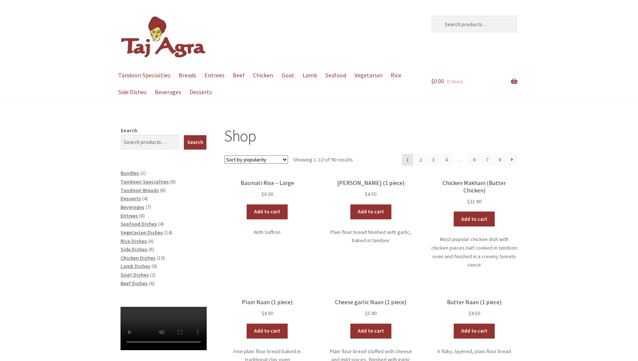 The image size is (638, 361). What do you see at coordinates (267, 183) in the screenshot?
I see `h2: Basmati Rice – Large` at bounding box center [267, 183].